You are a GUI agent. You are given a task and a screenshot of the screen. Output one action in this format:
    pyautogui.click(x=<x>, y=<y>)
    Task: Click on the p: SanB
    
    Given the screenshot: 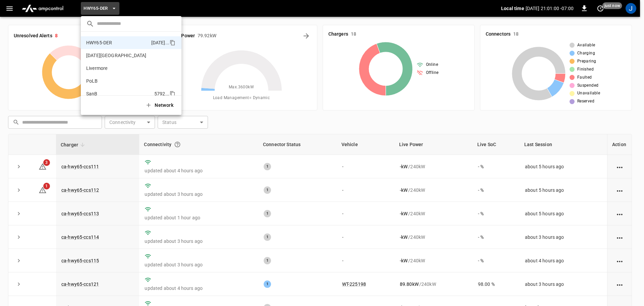 What is the action you would take?
    pyautogui.click(x=91, y=93)
    